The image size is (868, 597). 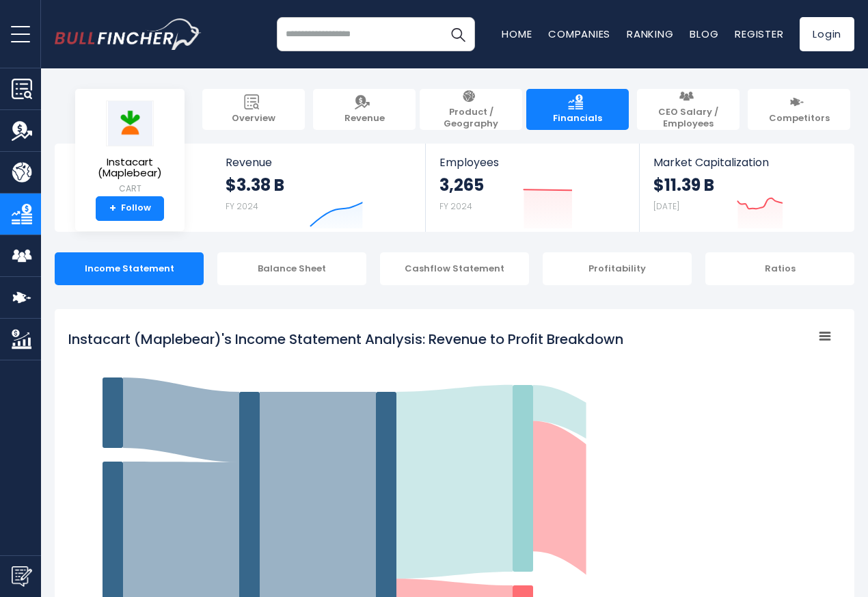 I want to click on span: Product / Geography, so click(x=471, y=118).